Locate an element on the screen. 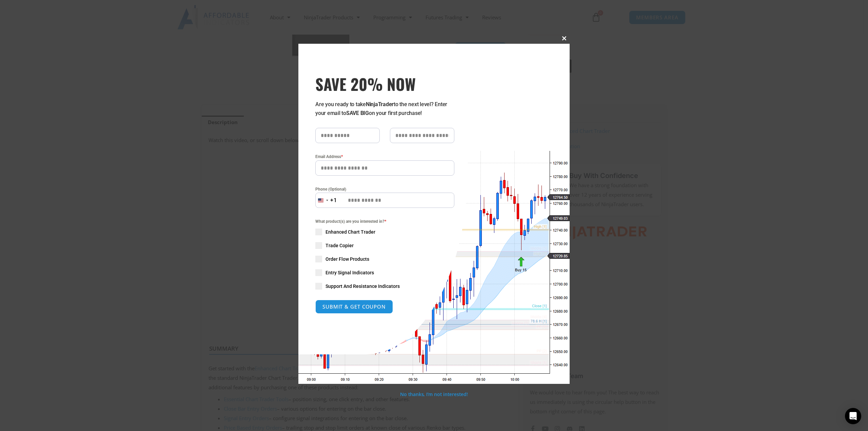 Image resolution: width=868 pixels, height=431 pixels. span: Entry Signal Indicators is located at coordinates (349, 273).